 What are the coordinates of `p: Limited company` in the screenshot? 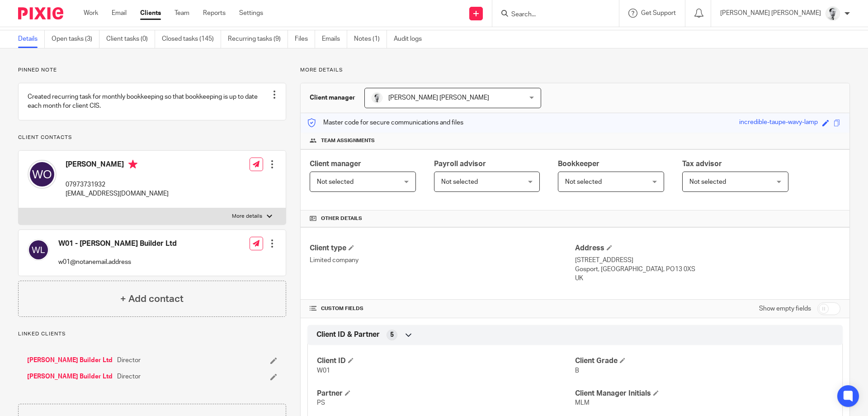 It's located at (442, 260).